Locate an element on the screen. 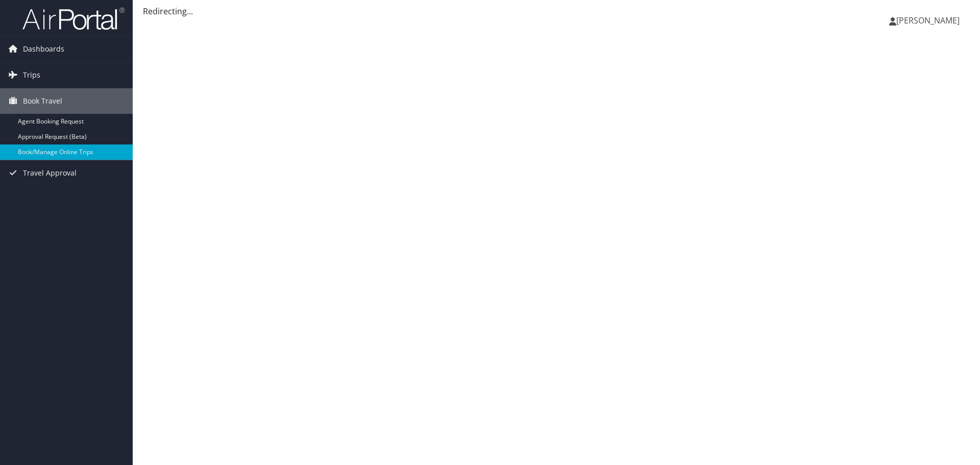 This screenshot has height=465, width=980. div: Redirecting... is located at coordinates (556, 11).